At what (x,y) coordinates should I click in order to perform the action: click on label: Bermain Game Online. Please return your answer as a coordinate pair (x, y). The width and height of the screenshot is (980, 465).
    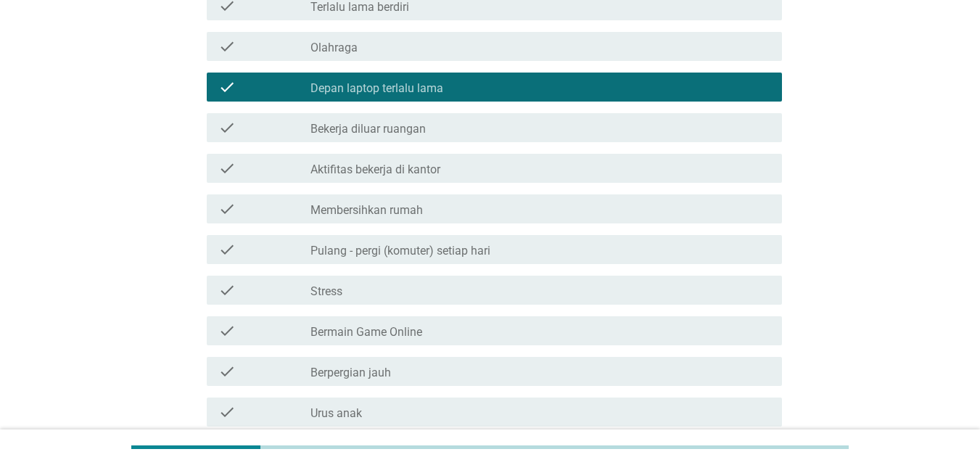
    Looking at the image, I should click on (367, 332).